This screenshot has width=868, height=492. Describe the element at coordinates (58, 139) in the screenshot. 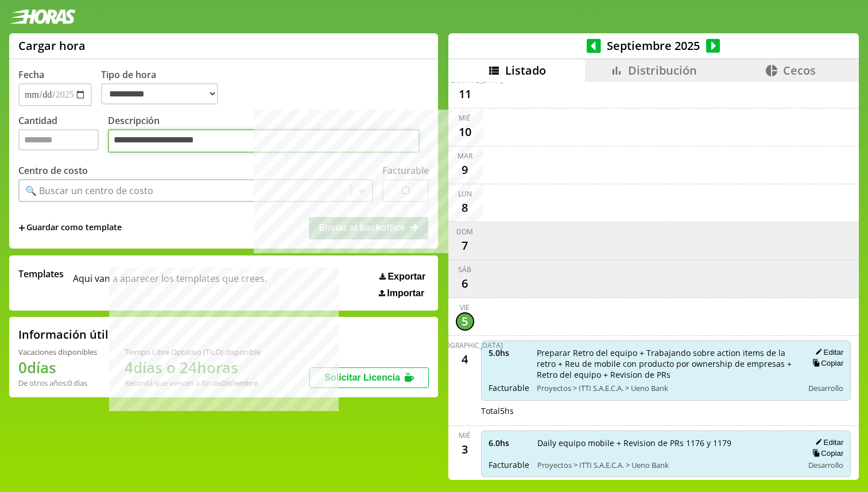

I see `input: Cantidad` at that location.